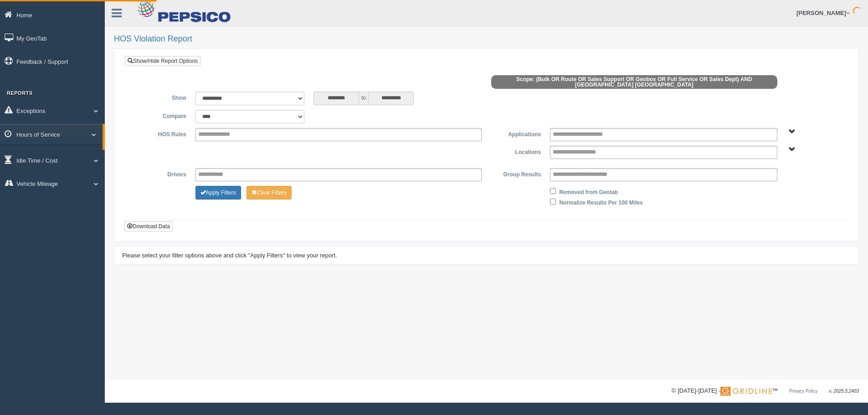  I want to click on h2: HOS Violation Report, so click(486, 39).